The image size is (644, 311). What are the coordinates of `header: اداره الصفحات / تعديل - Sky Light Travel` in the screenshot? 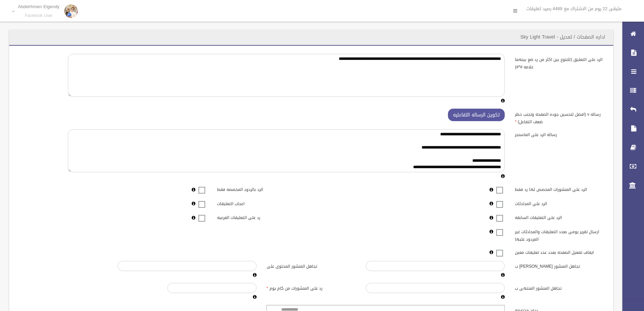 It's located at (563, 37).